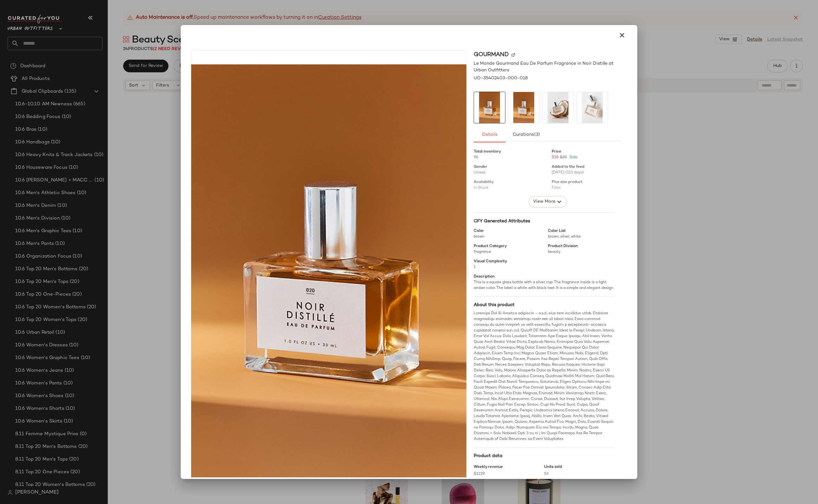 This screenshot has width=818, height=504. What do you see at coordinates (555, 252) in the screenshot?
I see `span: beauty` at bounding box center [555, 252].